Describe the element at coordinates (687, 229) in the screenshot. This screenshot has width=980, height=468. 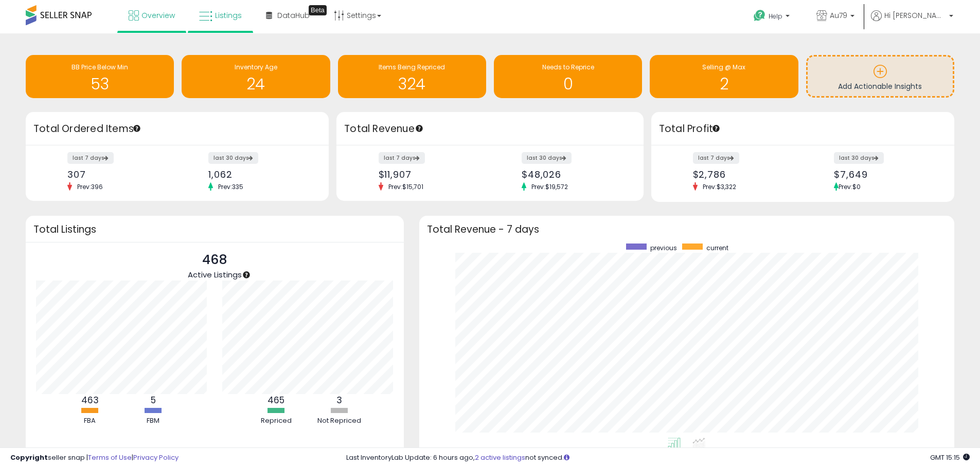
I see `h3: Total Revenue - 7 days` at that location.